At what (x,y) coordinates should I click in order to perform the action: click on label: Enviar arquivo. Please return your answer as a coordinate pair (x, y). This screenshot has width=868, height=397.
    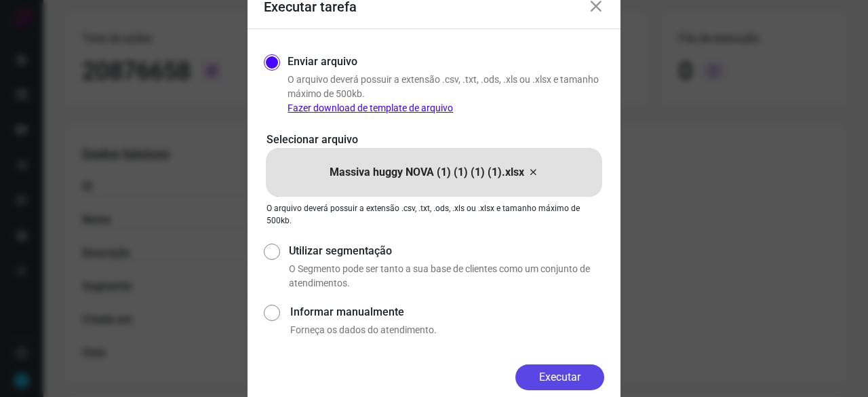
    Looking at the image, I should click on (323, 62).